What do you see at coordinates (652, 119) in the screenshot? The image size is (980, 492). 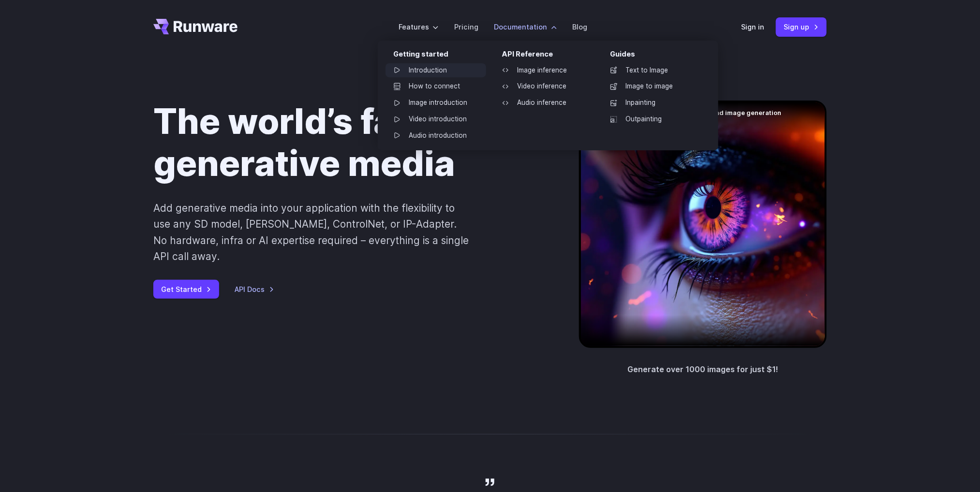 I see `a: Outpainting` at bounding box center [652, 119].